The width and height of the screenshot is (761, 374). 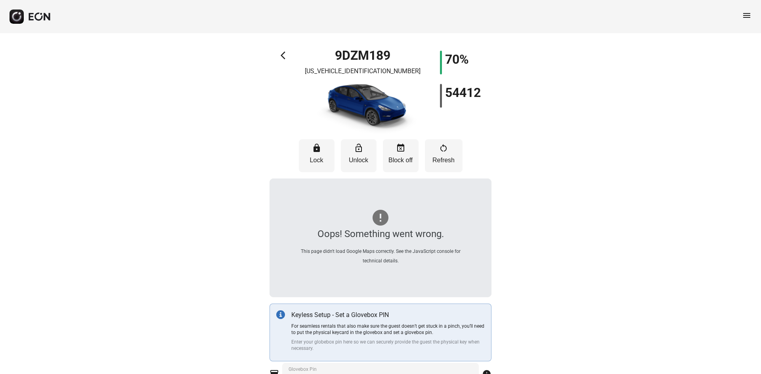 I want to click on p: Block off, so click(x=401, y=160).